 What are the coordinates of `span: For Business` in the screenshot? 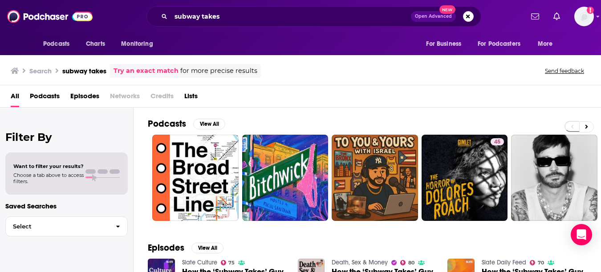 It's located at (443, 44).